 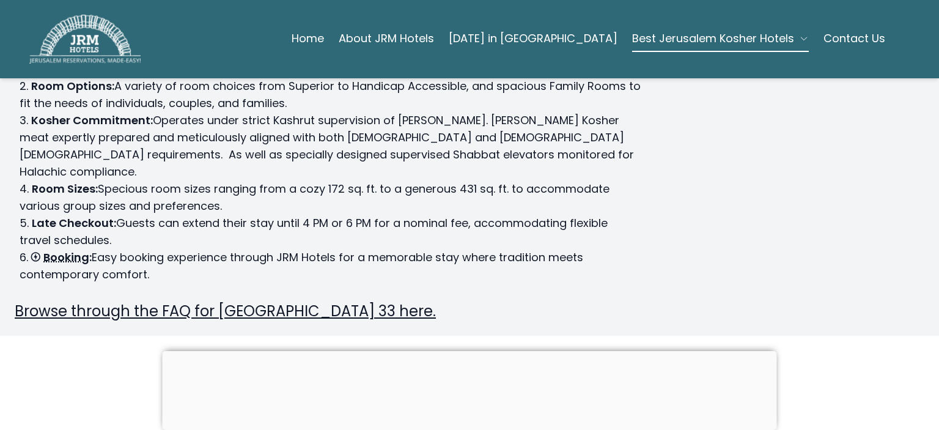 I want to click on img: JRM Hotels, so click(x=85, y=39).